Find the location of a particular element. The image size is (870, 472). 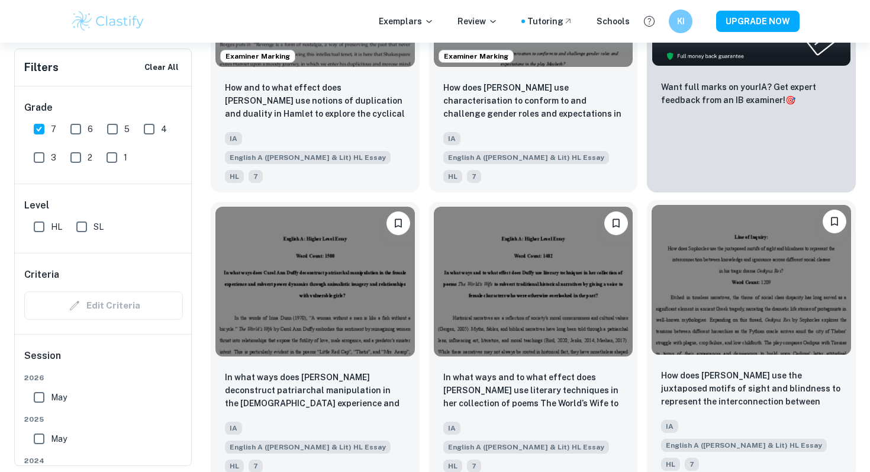

p: Exemplars is located at coordinates (406, 21).